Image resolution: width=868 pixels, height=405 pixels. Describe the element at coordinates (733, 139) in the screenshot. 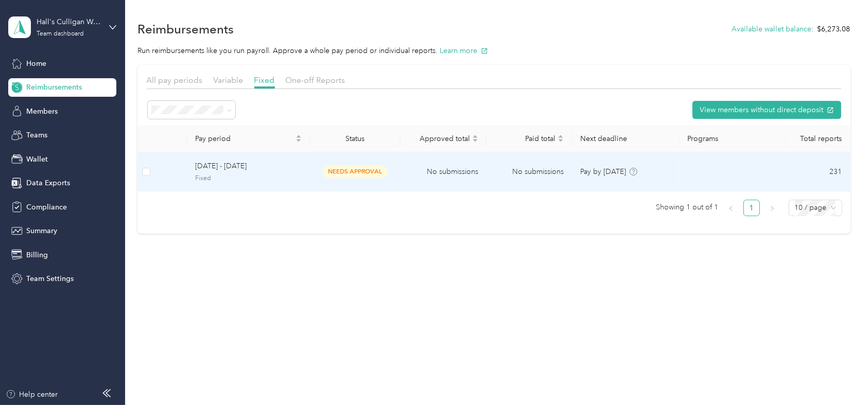

I see `th: Programs` at that location.